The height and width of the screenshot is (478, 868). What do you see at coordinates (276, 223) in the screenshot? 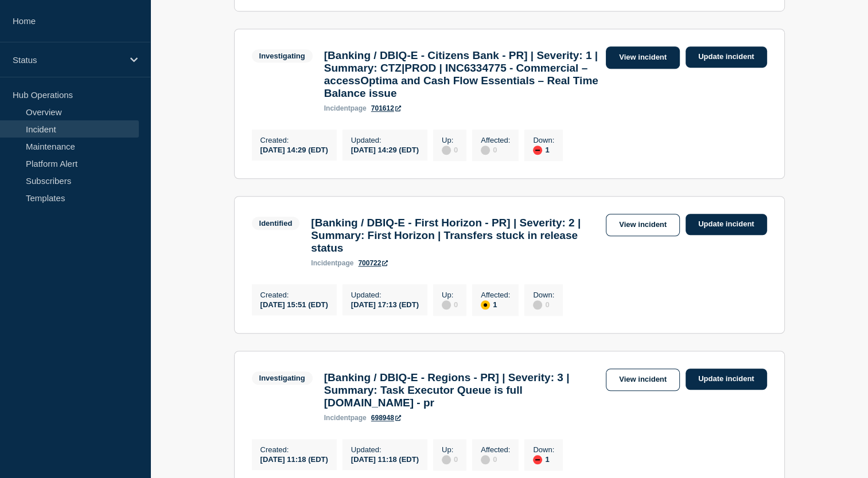
I see `span: Identified` at bounding box center [276, 223].